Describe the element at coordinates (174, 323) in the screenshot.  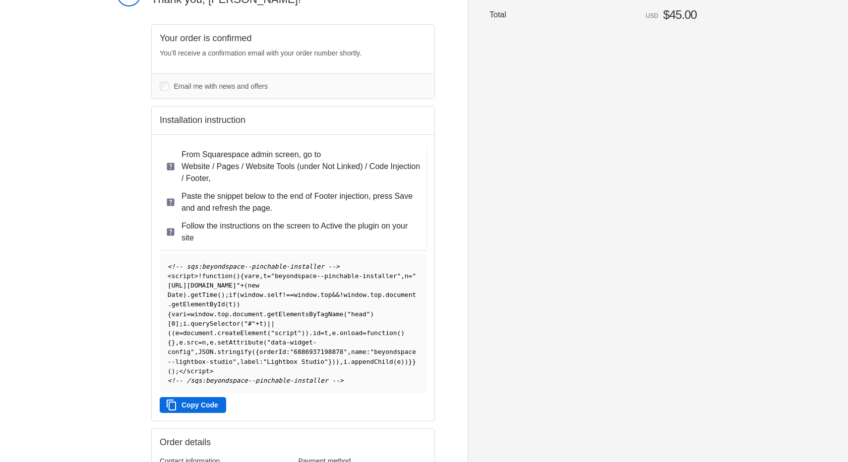
I see `span: 0` at that location.